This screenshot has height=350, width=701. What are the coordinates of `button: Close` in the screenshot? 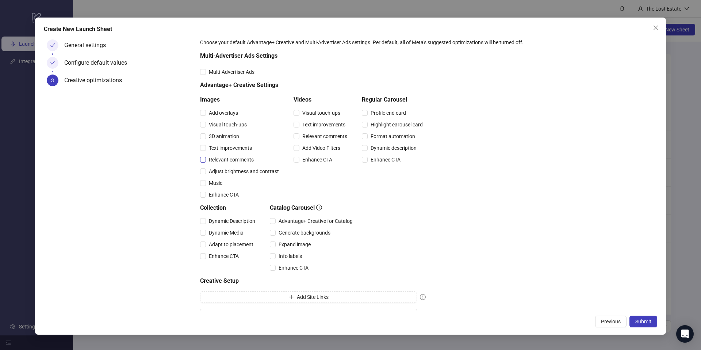 It's located at (656, 28).